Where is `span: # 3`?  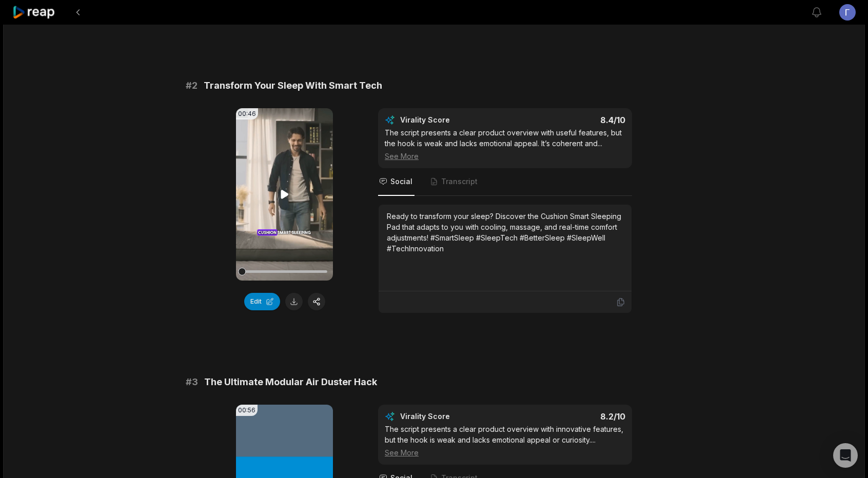 span: # 3 is located at coordinates (192, 382).